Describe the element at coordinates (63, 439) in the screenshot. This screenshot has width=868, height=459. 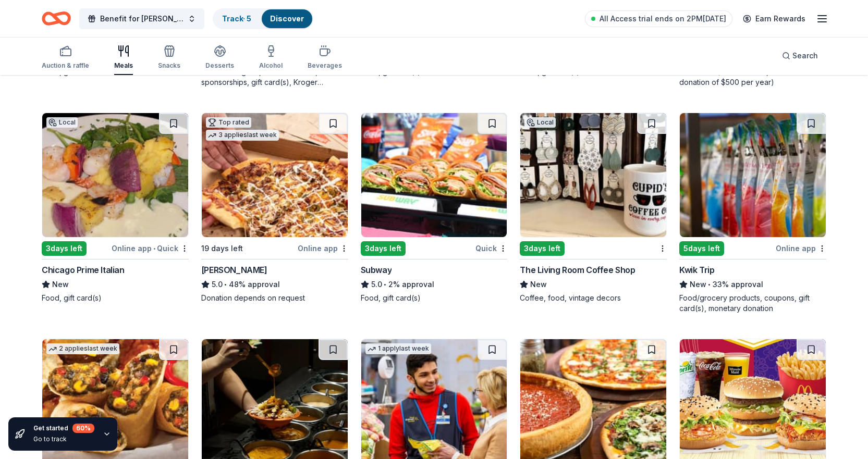
I see `div: Go to track` at that location.